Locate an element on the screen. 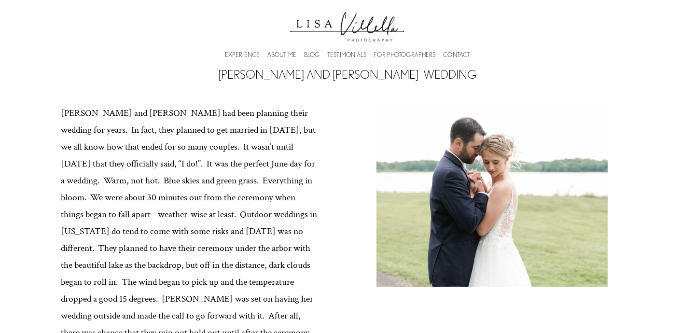 Image resolution: width=695 pixels, height=333 pixels. a: FOR PHOTOGRAPHERS is located at coordinates (404, 55).